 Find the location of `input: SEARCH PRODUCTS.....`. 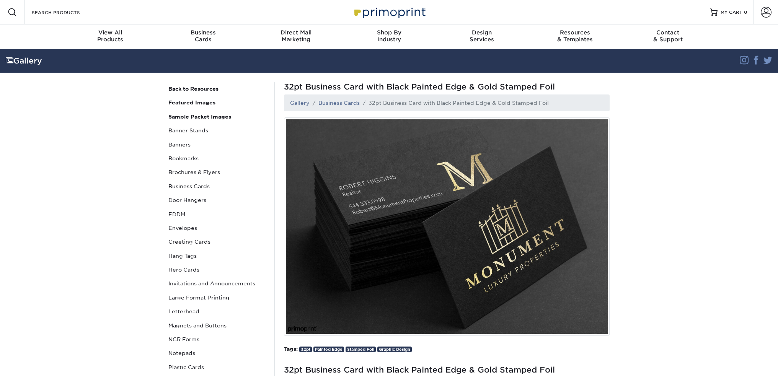

input: SEARCH PRODUCTS..... is located at coordinates (68, 12).